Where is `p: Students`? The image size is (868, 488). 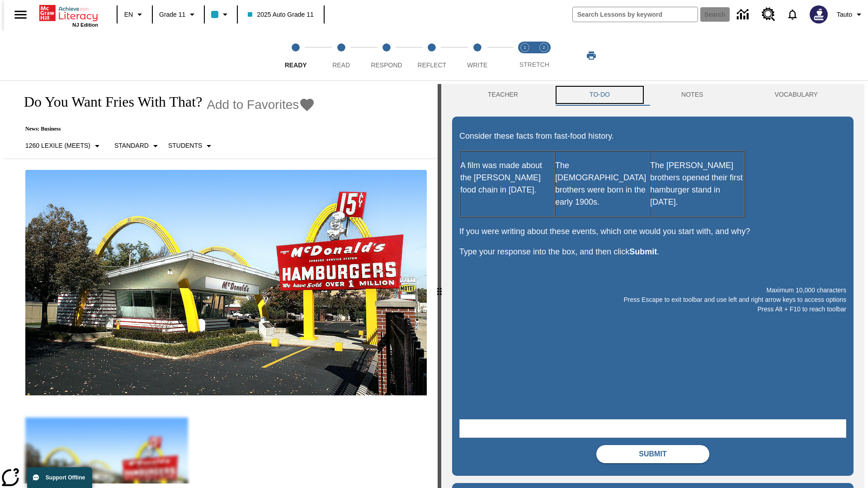
p: Students is located at coordinates (185, 146).